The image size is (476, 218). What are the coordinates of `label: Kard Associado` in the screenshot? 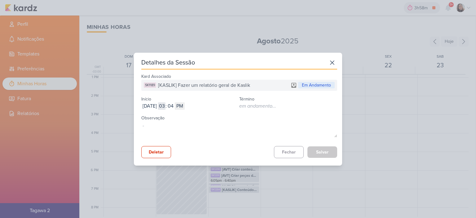 It's located at (156, 76).